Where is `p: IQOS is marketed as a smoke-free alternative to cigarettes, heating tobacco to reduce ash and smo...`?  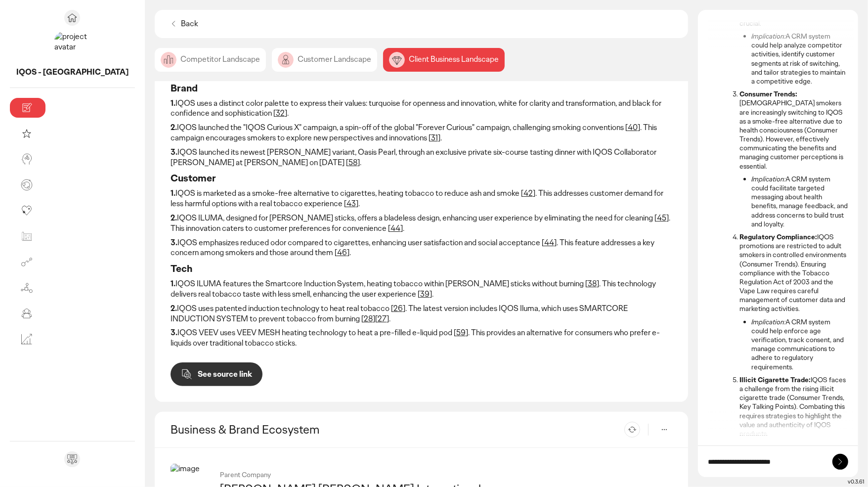 p: IQOS is marketed as a smoke-free alternative to cigarettes, heating tobacco to reduce ash and smo... is located at coordinates (421, 199).